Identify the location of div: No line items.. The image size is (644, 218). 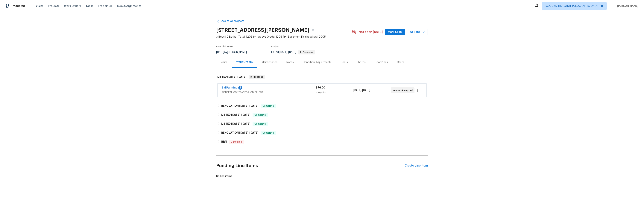
(322, 176).